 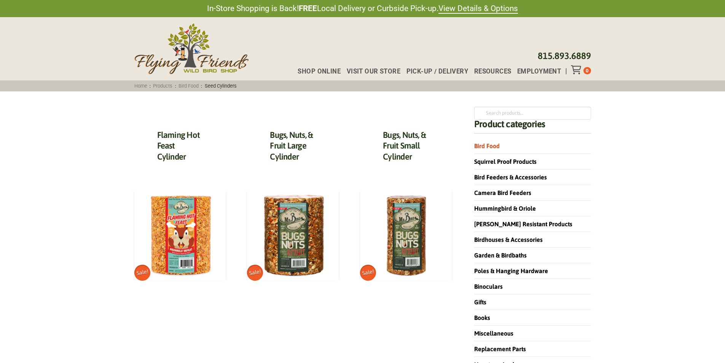 I want to click on a: Camera Bird Feeders, so click(x=503, y=192).